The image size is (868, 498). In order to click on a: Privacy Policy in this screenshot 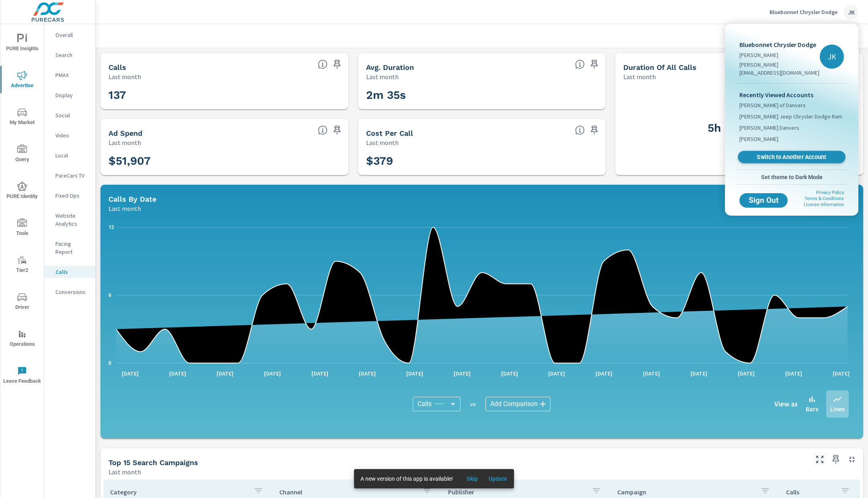, I will do `click(829, 192)`.